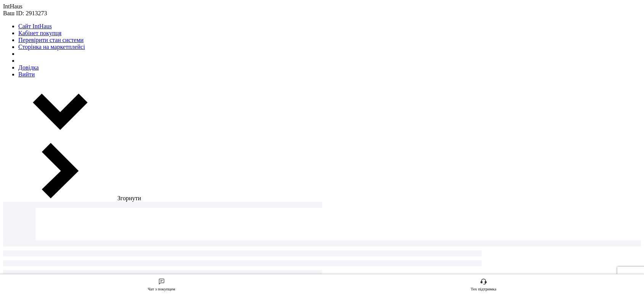 The height and width of the screenshot is (295, 644). What do you see at coordinates (28, 67) in the screenshot?
I see `a: Довідка` at bounding box center [28, 67].